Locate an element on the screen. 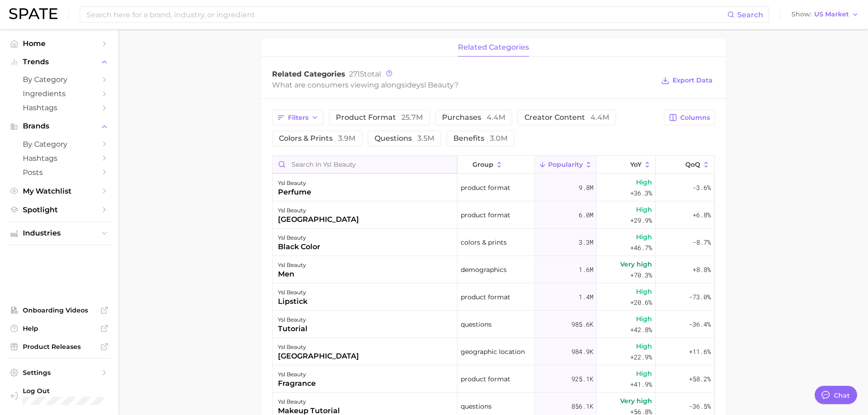 This screenshot has width=868, height=415. span: Home is located at coordinates (59, 44).